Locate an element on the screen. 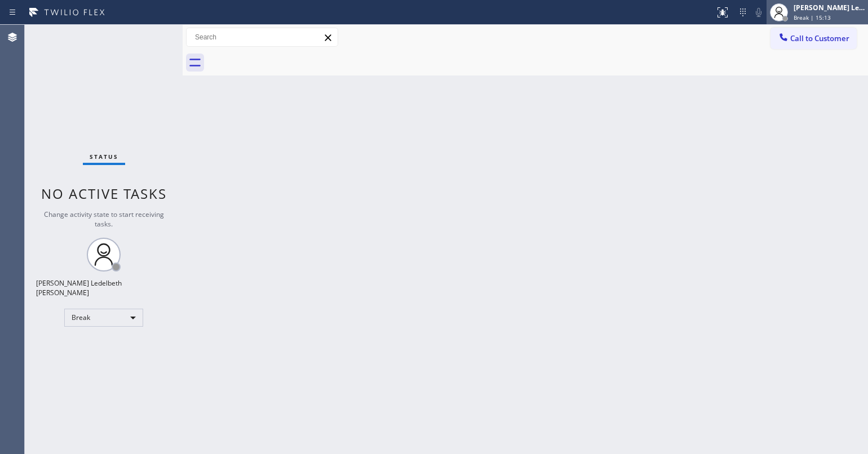 Image resolution: width=868 pixels, height=454 pixels. span: Call to Customer is located at coordinates (819, 38).